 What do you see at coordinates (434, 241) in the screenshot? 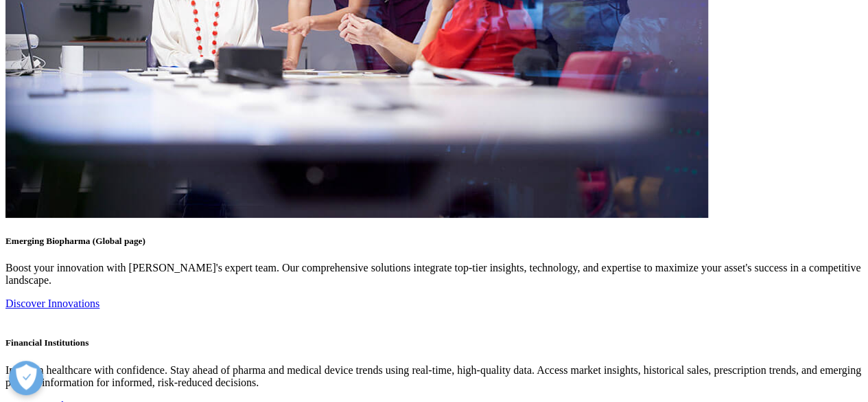
I see `h5: Emerging Biopharma (Global page)` at bounding box center [434, 241].